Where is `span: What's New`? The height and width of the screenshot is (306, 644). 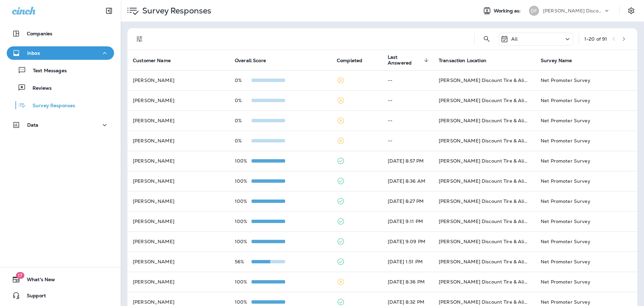 span: What's New is located at coordinates (37, 280).